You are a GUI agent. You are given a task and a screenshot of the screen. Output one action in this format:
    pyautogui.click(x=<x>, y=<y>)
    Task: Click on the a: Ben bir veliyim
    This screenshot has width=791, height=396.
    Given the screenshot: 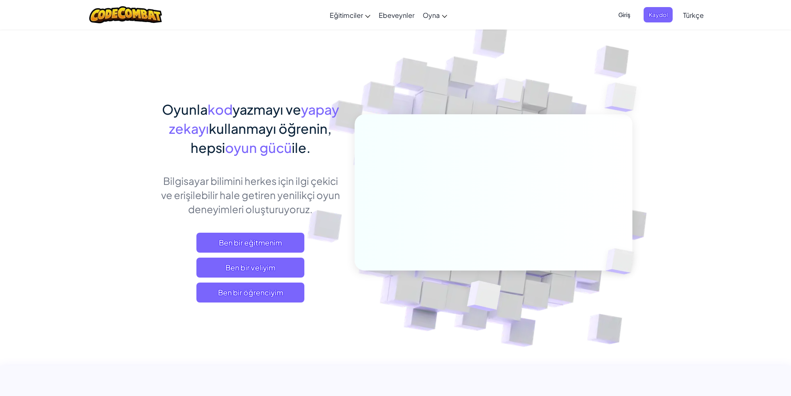 What is the action you would take?
    pyautogui.click(x=250, y=267)
    